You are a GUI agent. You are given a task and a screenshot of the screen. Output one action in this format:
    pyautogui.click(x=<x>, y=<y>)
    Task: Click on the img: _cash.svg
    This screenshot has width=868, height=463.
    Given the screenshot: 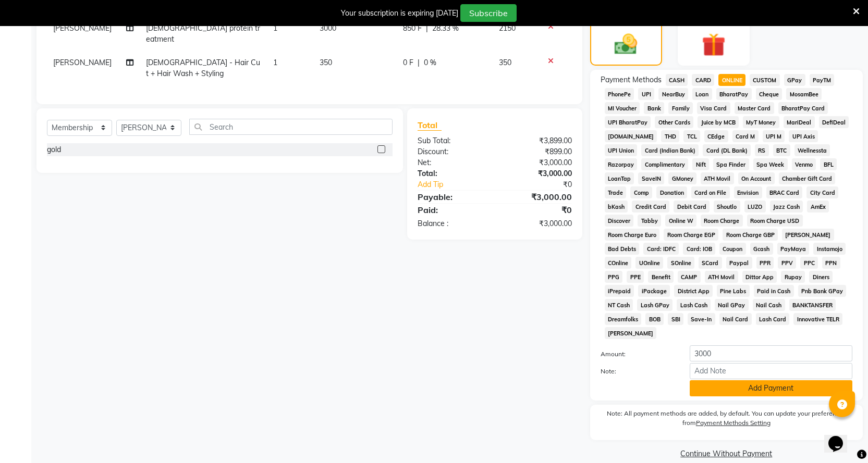 What is the action you would take?
    pyautogui.click(x=625, y=44)
    